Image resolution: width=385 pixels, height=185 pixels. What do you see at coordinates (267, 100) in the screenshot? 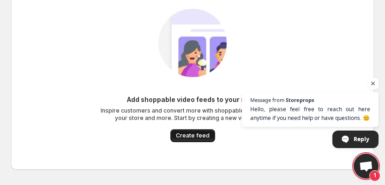
I see `span: Message from` at bounding box center [267, 100].